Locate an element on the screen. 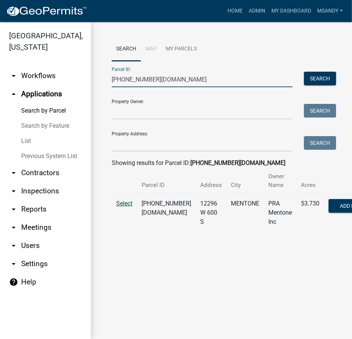 This screenshot has height=339, width=352. a: My Dashboard is located at coordinates (291, 11).